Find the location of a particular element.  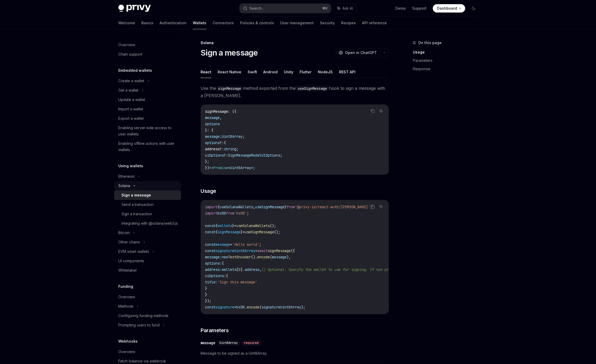

button: NodeJS is located at coordinates (325, 72).